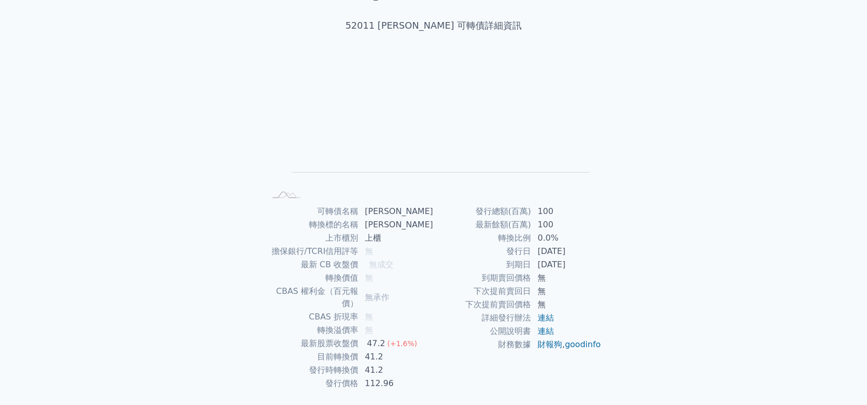 The height and width of the screenshot is (405, 867). I want to click on td: 發行時轉換價, so click(312, 370).